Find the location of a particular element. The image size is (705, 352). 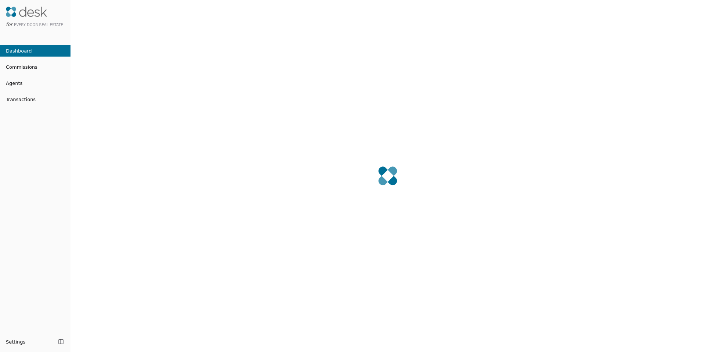

img: Loading... is located at coordinates (388, 176).